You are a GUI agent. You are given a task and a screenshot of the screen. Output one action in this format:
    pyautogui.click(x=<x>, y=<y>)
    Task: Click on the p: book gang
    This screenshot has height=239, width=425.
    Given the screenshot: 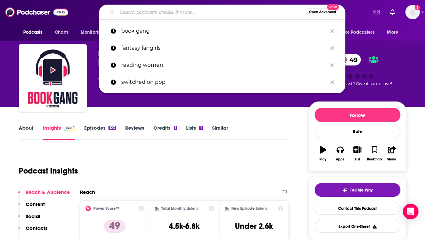 What is the action you would take?
    pyautogui.click(x=224, y=31)
    